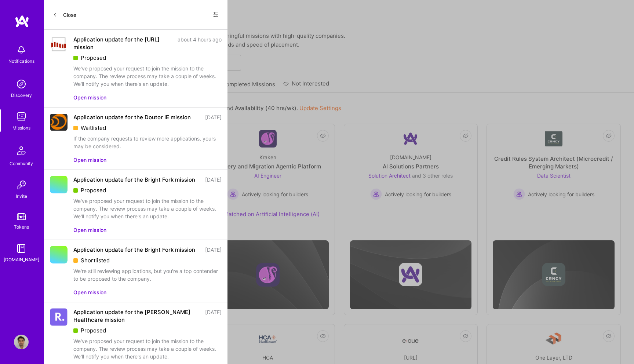  Describe the element at coordinates (21, 196) in the screenshot. I see `div: Invite` at that location.